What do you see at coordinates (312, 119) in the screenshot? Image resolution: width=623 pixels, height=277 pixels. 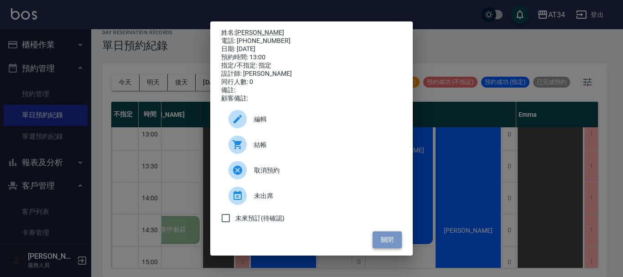 I see `div: 編輯` at bounding box center [312, 119].